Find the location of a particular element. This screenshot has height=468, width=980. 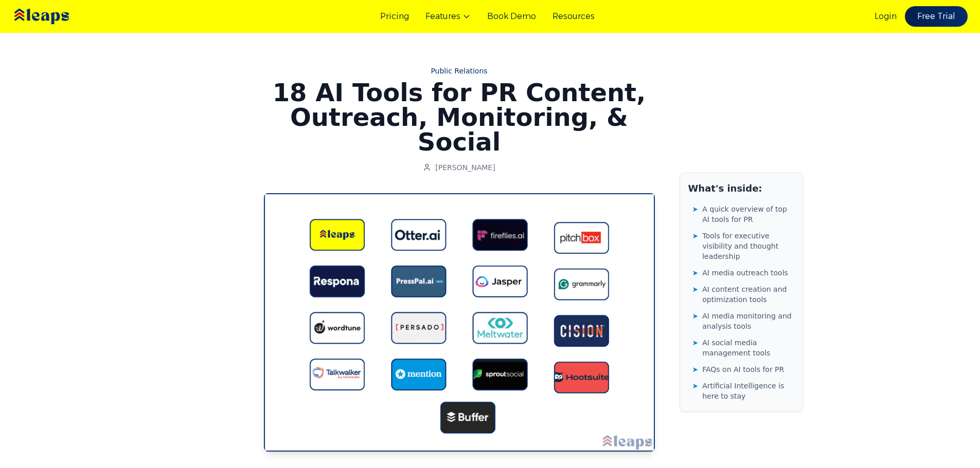

a: Pricing is located at coordinates (394, 17).